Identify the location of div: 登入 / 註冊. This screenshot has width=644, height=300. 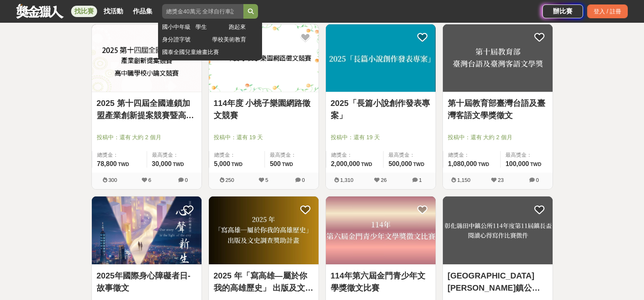
(608, 11).